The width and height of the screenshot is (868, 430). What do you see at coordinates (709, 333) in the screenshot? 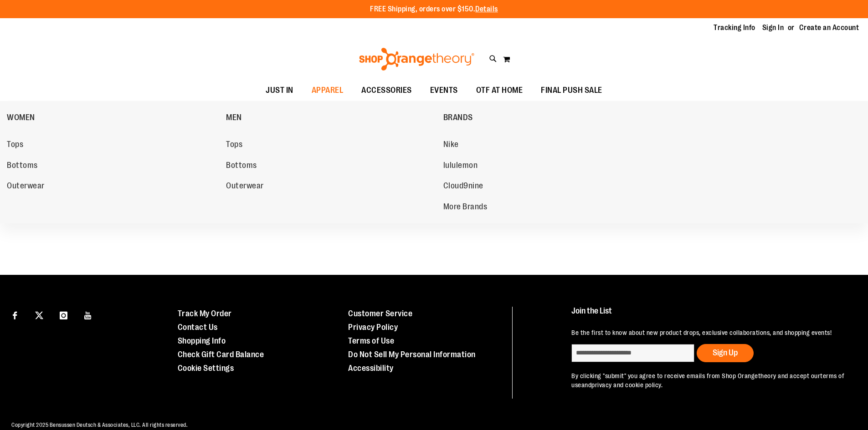
I see `p: Be the first to know about new product drops, exclusive collaborations, and shopping events!` at bounding box center [709, 333].